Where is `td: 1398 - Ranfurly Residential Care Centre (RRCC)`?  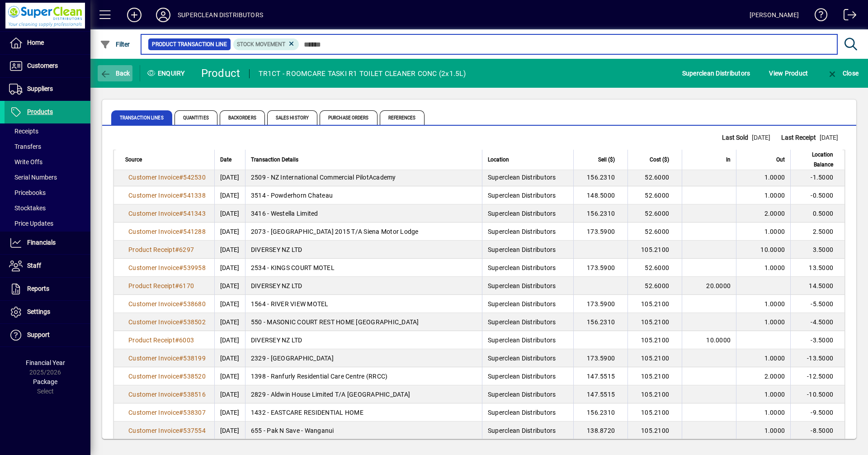
td: 1398 - Ranfurly Residential Care Centre (RRCC) is located at coordinates (363, 376).